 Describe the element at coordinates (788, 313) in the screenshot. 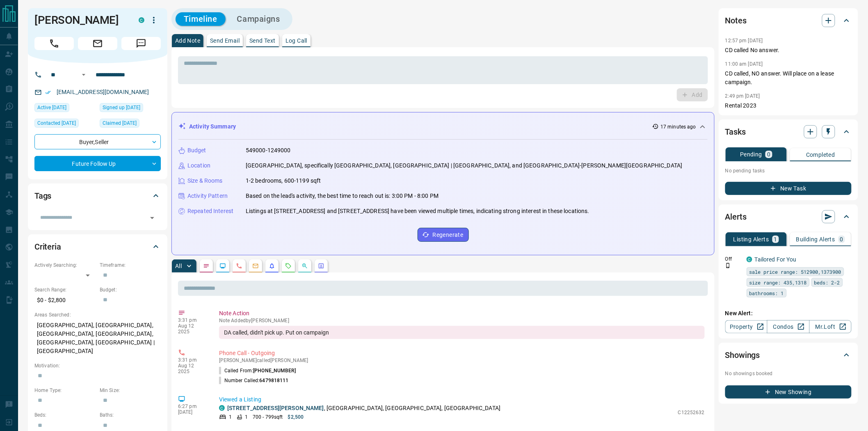

I see `p: New Alert:` at that location.